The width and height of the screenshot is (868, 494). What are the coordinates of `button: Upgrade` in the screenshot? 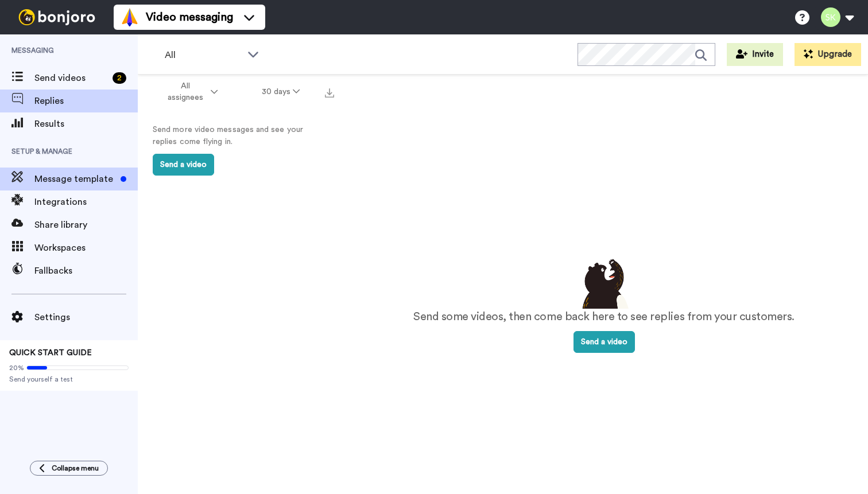 It's located at (828, 55).